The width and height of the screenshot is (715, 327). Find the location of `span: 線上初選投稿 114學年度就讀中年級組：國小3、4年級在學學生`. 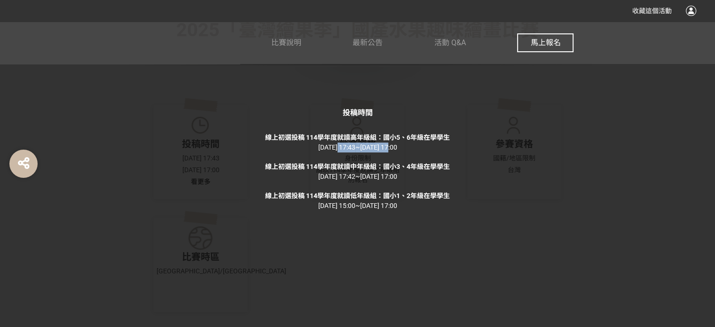

span: 線上初選投稿 114學年度就讀中年級組：國小3、4年級在學學生 is located at coordinates (357, 166).